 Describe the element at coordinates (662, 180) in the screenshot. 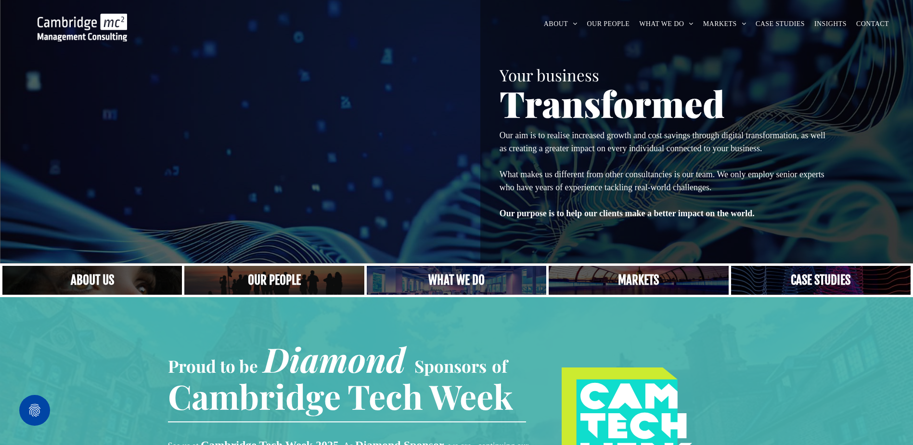

I see `span: What makes us different from other consultancies is our team. We only employ senior experts who h...` at that location.